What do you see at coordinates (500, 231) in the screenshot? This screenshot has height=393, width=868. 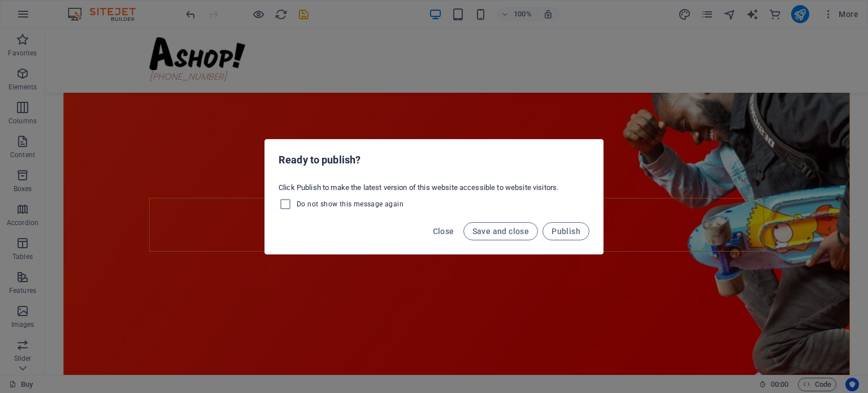 I see `button: Save and close` at bounding box center [500, 231].